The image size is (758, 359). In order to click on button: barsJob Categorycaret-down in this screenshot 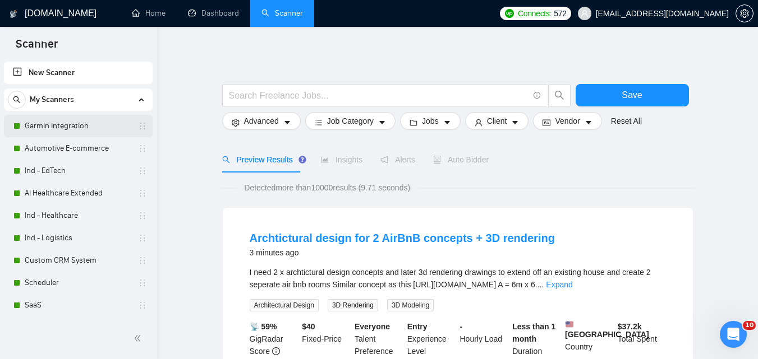, I will do `click(350, 121)`.